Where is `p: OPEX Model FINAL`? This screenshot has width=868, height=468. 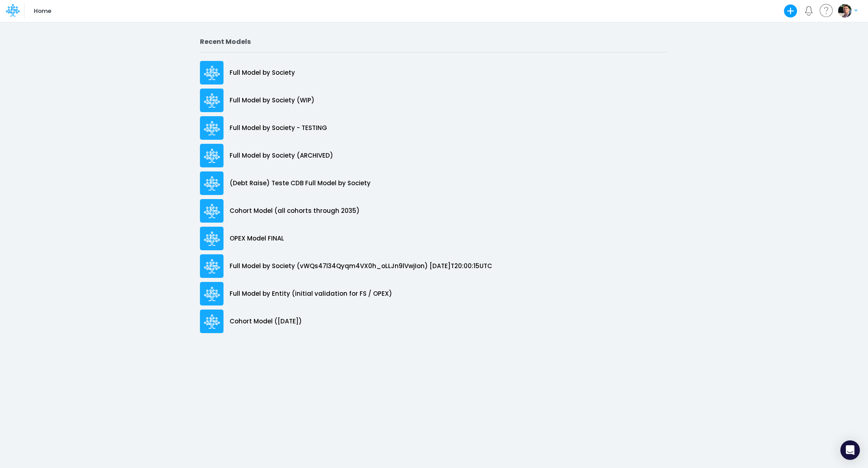
p: OPEX Model FINAL is located at coordinates (256, 239).